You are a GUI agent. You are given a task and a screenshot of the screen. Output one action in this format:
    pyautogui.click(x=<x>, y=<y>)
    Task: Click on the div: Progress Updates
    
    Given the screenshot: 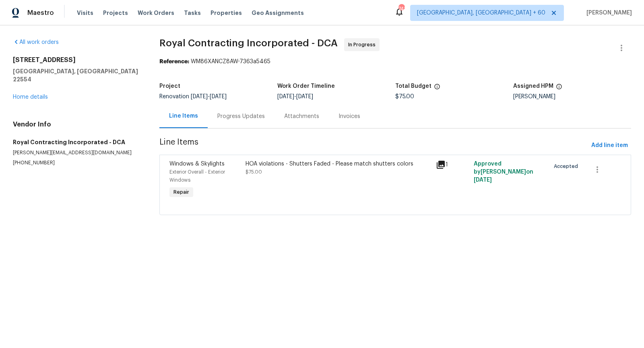 What is the action you would take?
    pyautogui.click(x=241, y=116)
    